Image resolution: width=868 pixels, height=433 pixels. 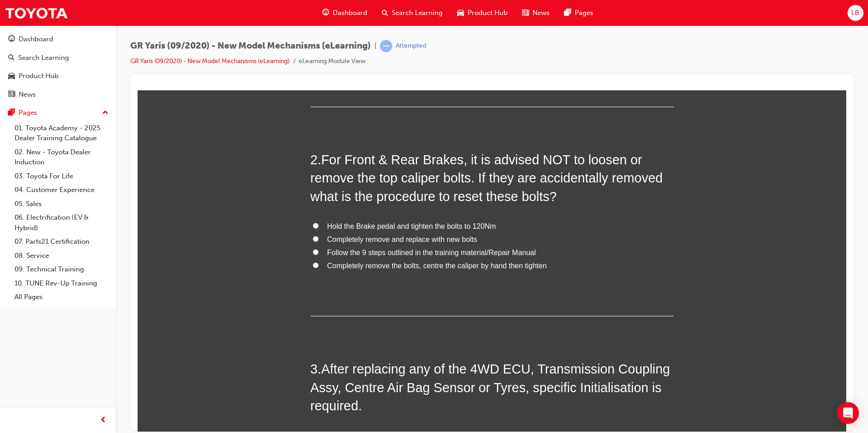 I want to click on a: 01. Toyota Academy - 2025 Dealer Training Catalogue, so click(x=61, y=133).